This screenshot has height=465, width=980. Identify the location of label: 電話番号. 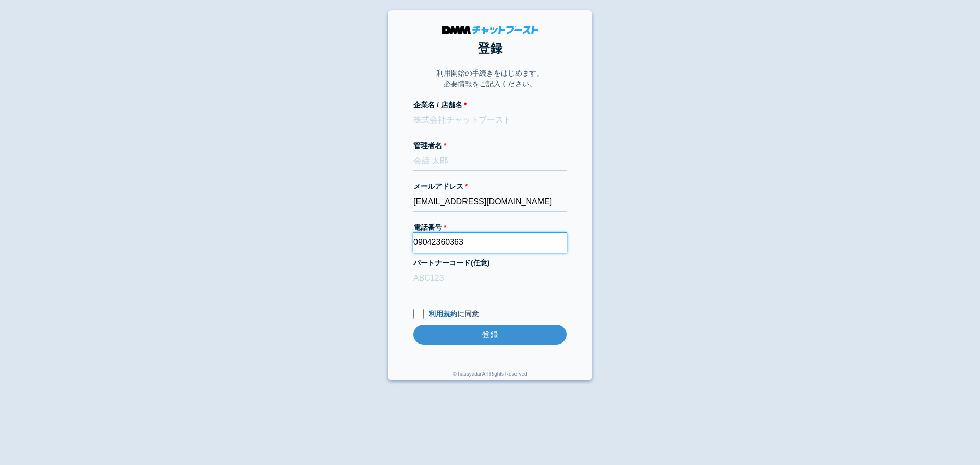
(490, 227).